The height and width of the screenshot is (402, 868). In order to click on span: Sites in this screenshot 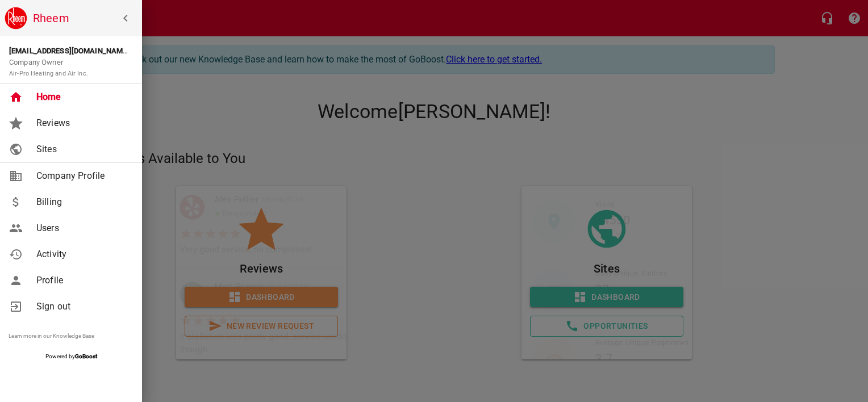, I will do `click(82, 149)`.